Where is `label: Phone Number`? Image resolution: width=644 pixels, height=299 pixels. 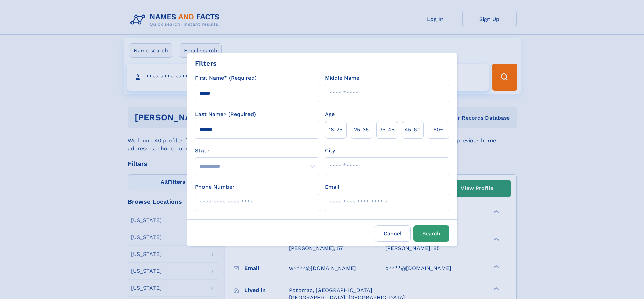 label: Phone Number is located at coordinates (215, 187).